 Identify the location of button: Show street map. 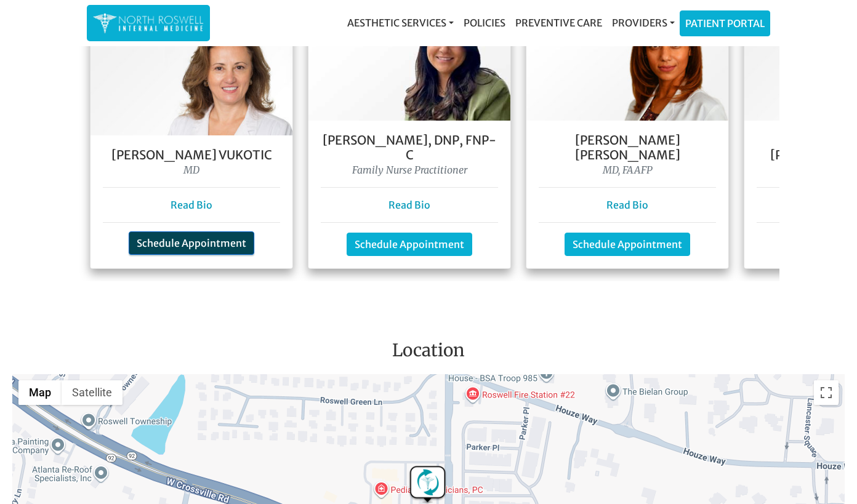
(40, 392).